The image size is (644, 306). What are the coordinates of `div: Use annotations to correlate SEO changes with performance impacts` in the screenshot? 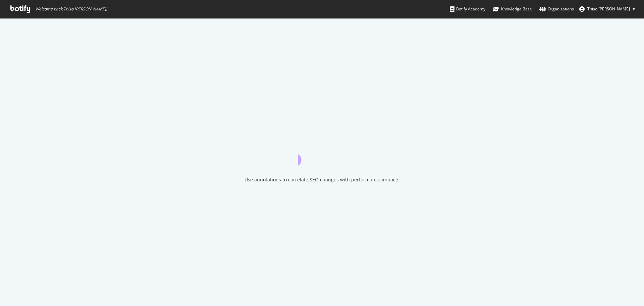 It's located at (322, 179).